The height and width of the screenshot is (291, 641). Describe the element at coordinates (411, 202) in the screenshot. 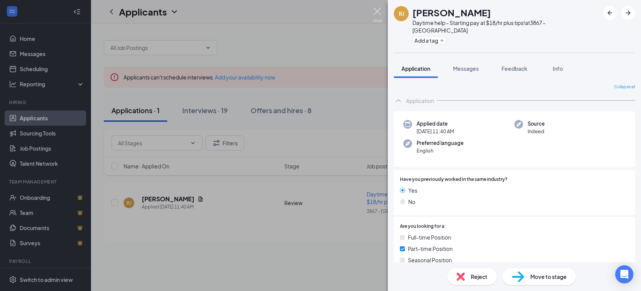

I see `span: No` at that location.